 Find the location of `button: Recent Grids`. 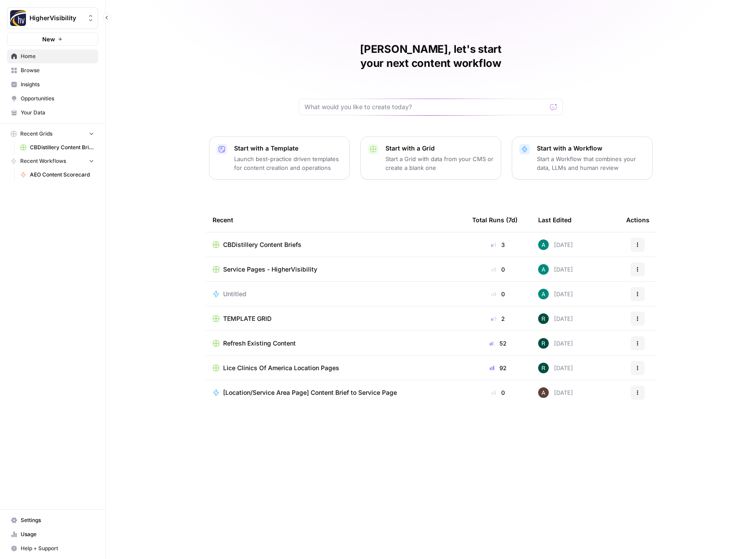

button: Recent Grids is located at coordinates (52, 134).